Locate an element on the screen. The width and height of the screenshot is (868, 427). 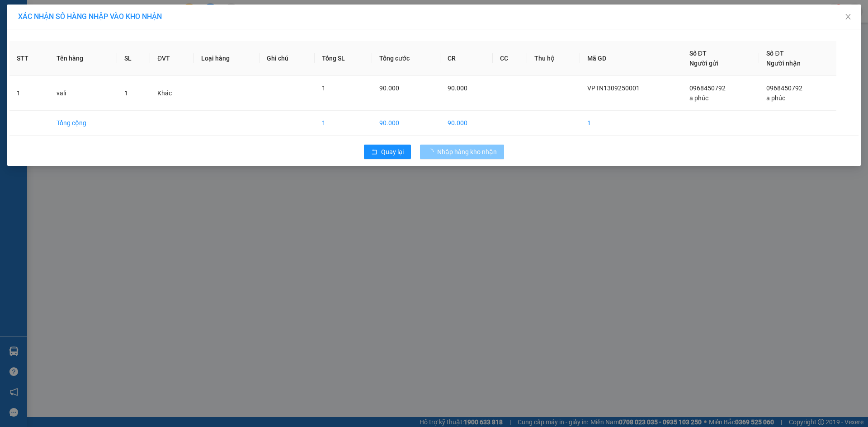
th: CC is located at coordinates (510, 58).